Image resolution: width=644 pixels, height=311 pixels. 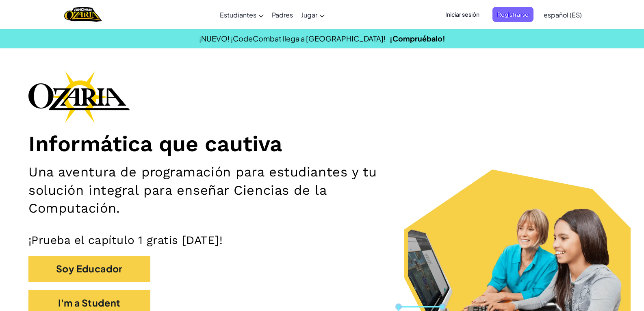 What do you see at coordinates (309, 14) in the screenshot?
I see `span: Jugar` at bounding box center [309, 14].